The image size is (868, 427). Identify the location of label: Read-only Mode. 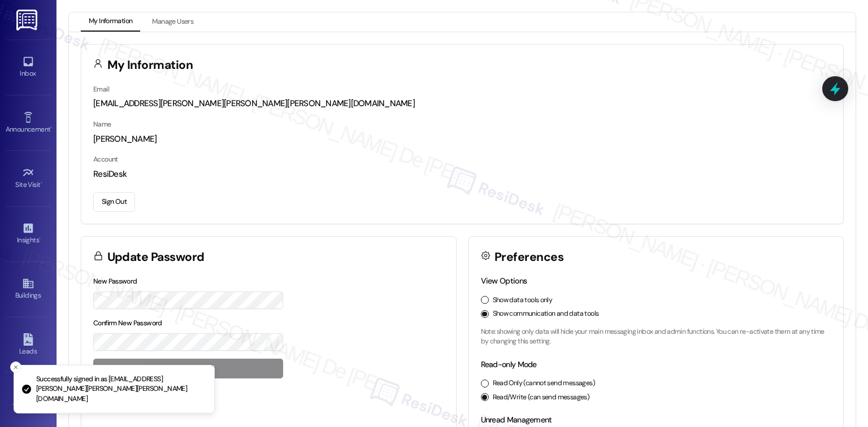
(508, 364).